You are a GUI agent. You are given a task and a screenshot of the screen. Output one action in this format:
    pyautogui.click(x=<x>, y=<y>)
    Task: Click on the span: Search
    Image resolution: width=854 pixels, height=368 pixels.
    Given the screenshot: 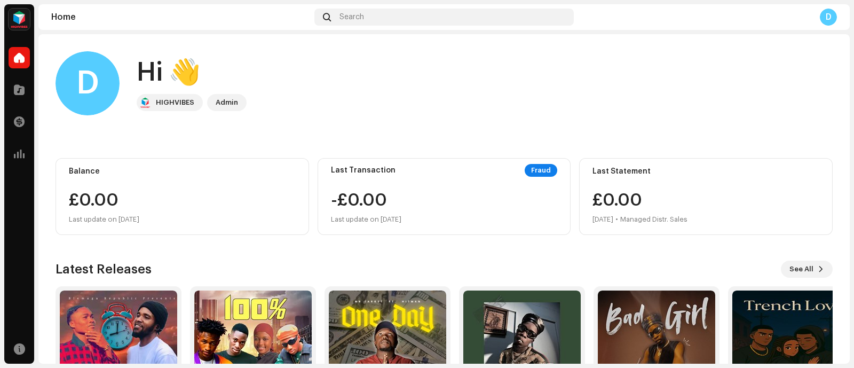 What is the action you would take?
    pyautogui.click(x=352, y=17)
    